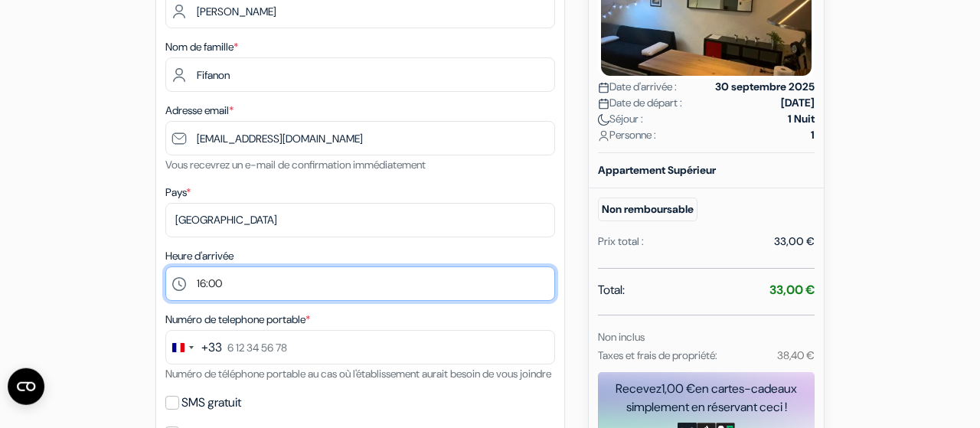  Describe the element at coordinates (199, 256) in the screenshot. I see `label: Heure d'arrivée` at that location.